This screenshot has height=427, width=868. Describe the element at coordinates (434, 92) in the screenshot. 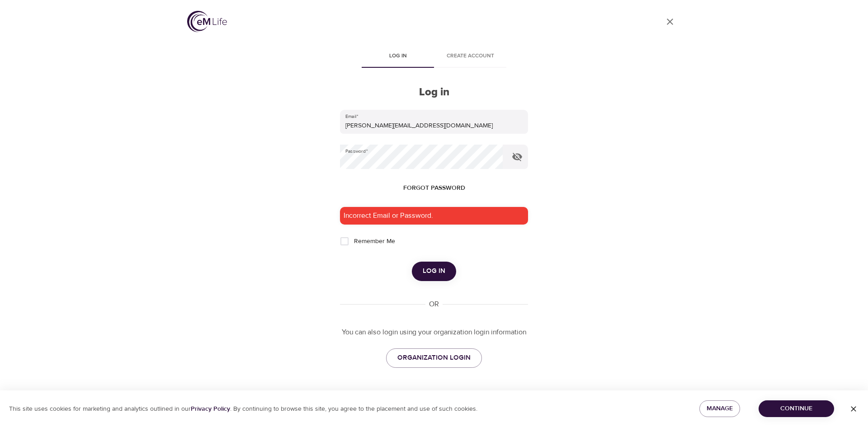

I see `h2: Log in` at that location.